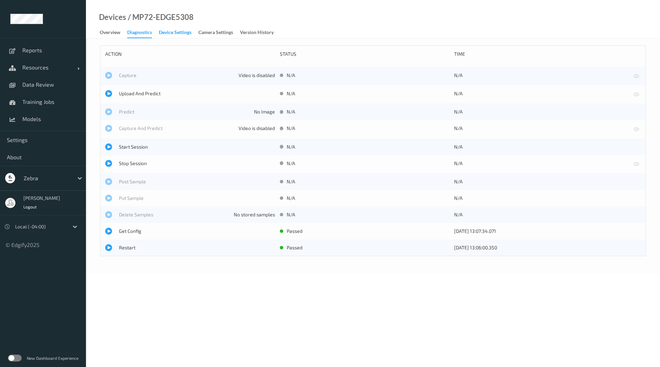 This screenshot has height=367, width=660. What do you see at coordinates (197, 94) in the screenshot?
I see `span: Upload And Predict` at bounding box center [197, 94].